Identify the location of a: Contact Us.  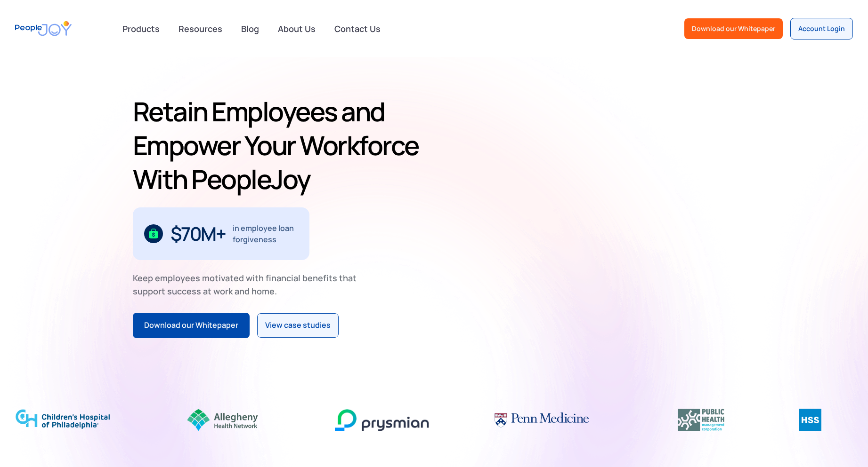
(357, 29).